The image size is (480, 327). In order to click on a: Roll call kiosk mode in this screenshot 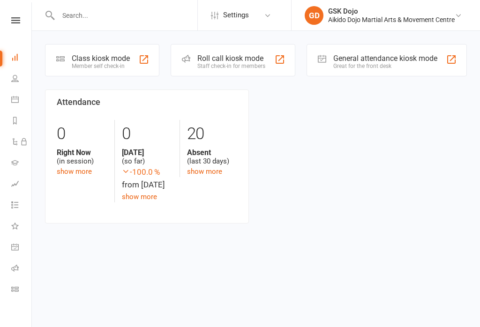, I will do `click(22, 269)`.